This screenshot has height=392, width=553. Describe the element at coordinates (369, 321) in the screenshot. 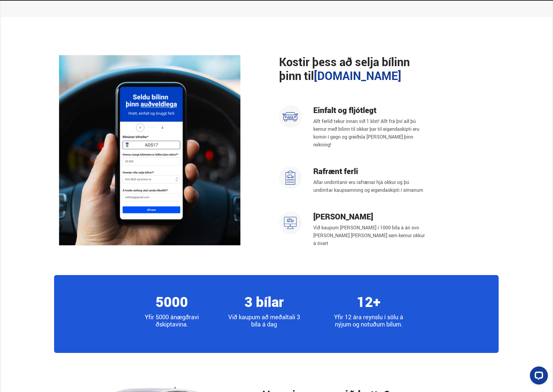

I see `p: Yfir 12 ára reynslu í sölu á nýjum og notuðum bílum.` at that location.